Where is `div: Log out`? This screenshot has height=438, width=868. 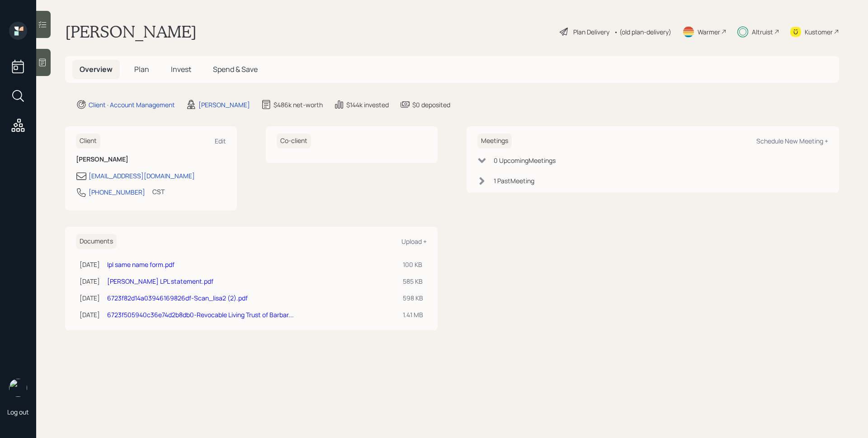
div: Log out is located at coordinates (18, 412).